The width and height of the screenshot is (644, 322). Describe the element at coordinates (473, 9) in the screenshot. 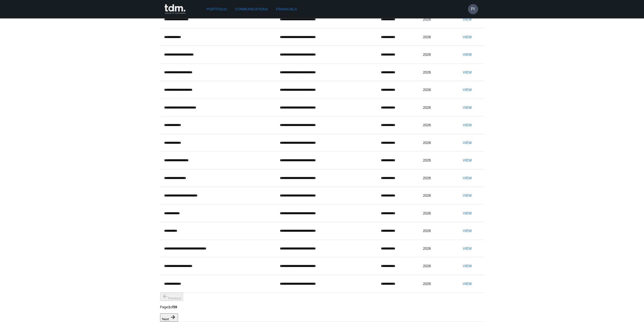

I see `button: PI` at that location.